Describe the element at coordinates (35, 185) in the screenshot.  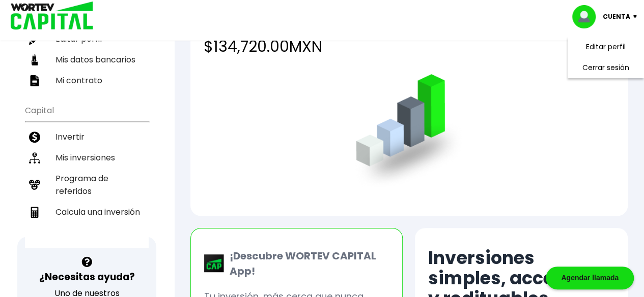
I see `img: recomiendanos-icon.9b8e9327.svg` at that location.